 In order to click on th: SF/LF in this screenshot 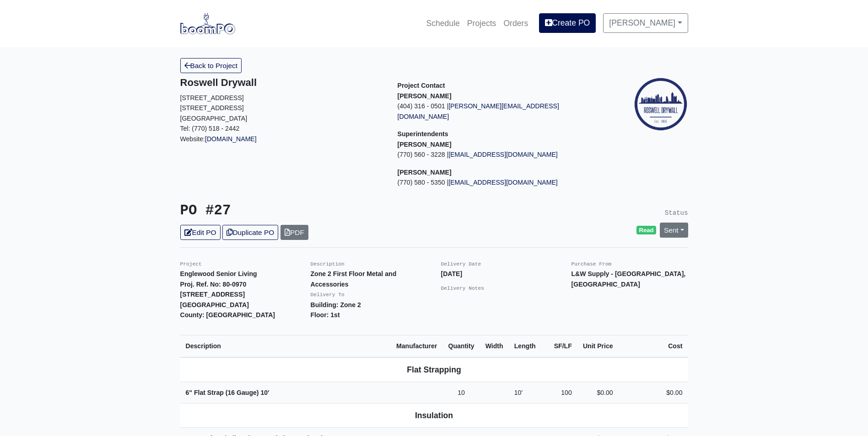, I will do `click(559, 346)`.